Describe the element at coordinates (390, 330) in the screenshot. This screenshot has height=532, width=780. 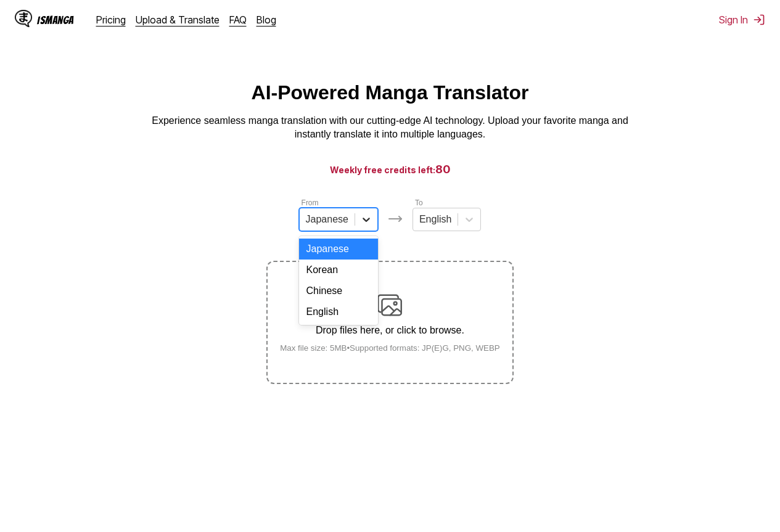
I see `p: Drop files here, or click to browse.` at that location.